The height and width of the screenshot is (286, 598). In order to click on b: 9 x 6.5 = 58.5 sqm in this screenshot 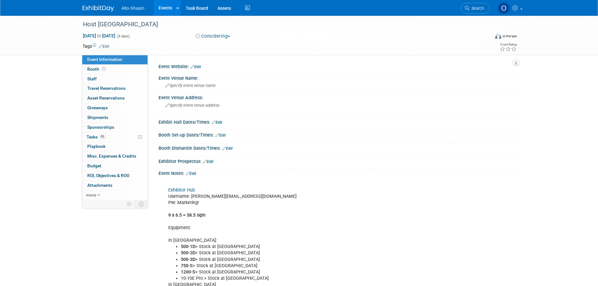, I will do `click(187, 215)`.